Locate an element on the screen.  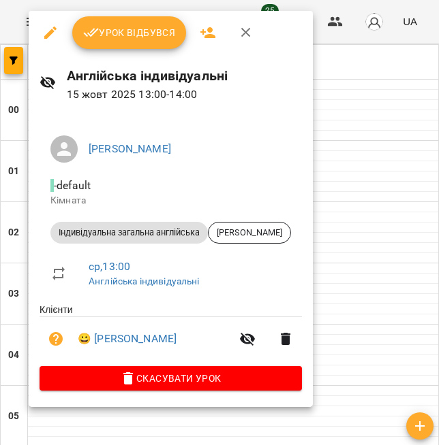
a: Англійська індивідуальні is located at coordinates (144, 281).